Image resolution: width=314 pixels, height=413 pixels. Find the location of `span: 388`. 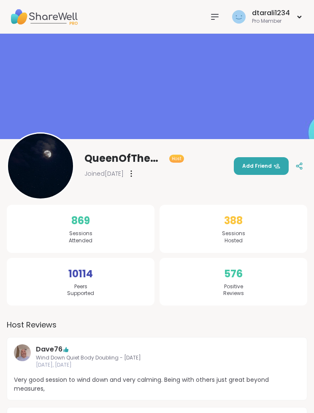

span: 388 is located at coordinates (233, 221).